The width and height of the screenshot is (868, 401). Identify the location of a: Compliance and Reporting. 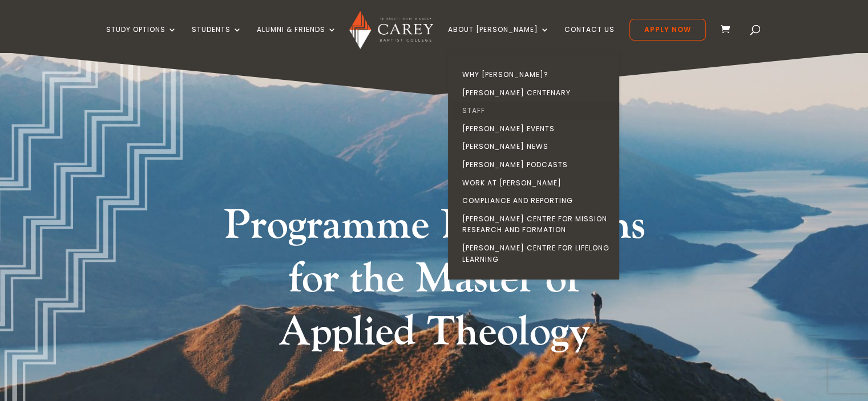
(537, 201).